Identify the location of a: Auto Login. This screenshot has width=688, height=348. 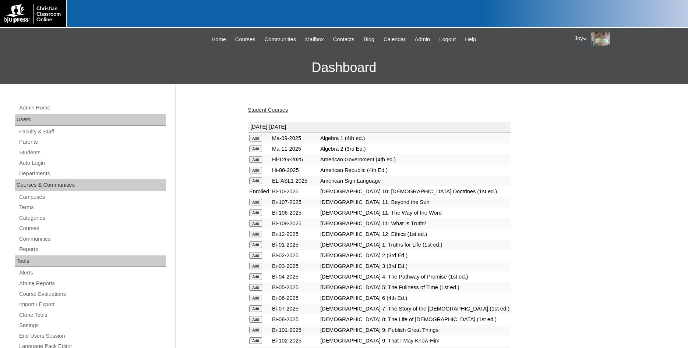
(92, 163).